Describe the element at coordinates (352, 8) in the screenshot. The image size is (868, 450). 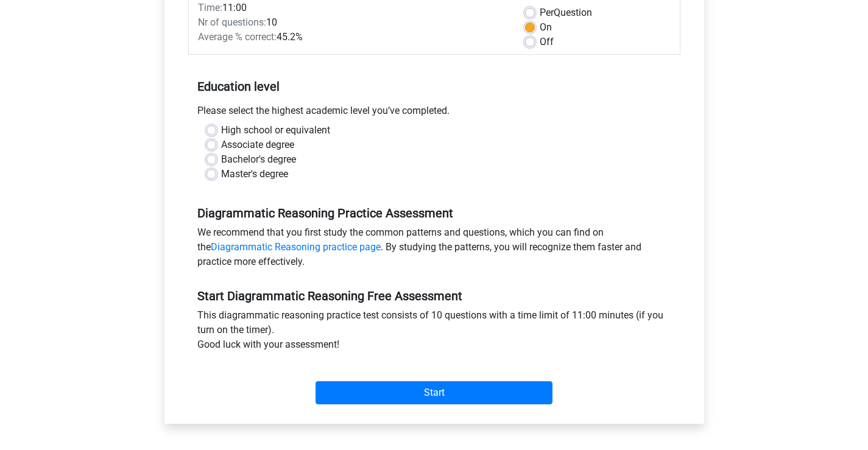
I see `div: 11:00` at that location.